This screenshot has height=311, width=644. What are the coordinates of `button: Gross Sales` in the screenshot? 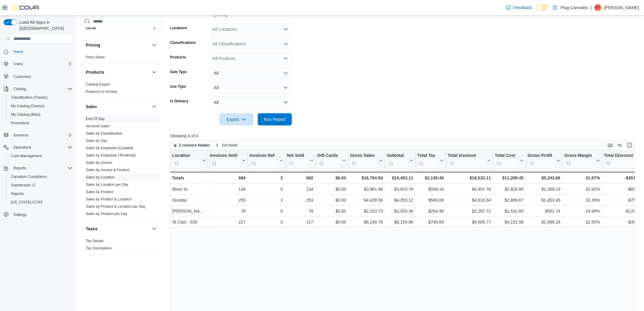 It's located at (366, 161).